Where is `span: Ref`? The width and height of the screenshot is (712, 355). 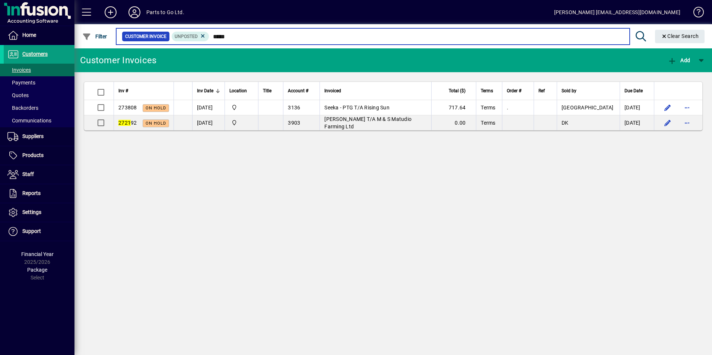
span: Ref is located at coordinates (542, 91).